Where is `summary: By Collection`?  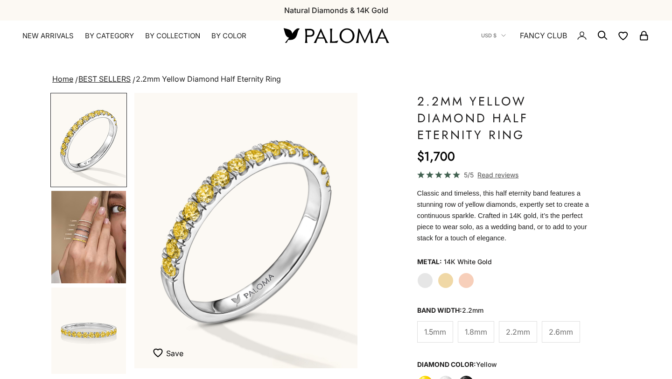
summary: By Collection is located at coordinates (173, 36).